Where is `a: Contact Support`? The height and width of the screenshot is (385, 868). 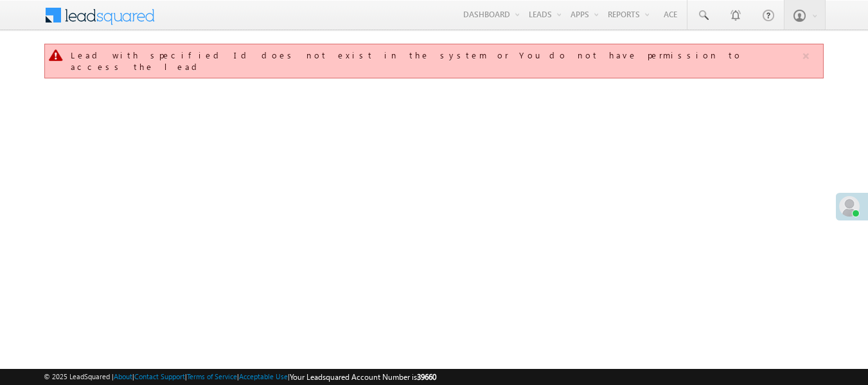
a: Contact Support is located at coordinates (159, 376).